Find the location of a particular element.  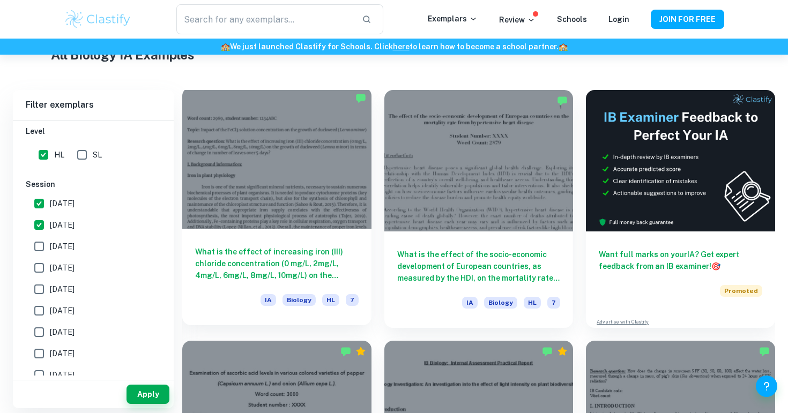

a: Login is located at coordinates (619, 19).